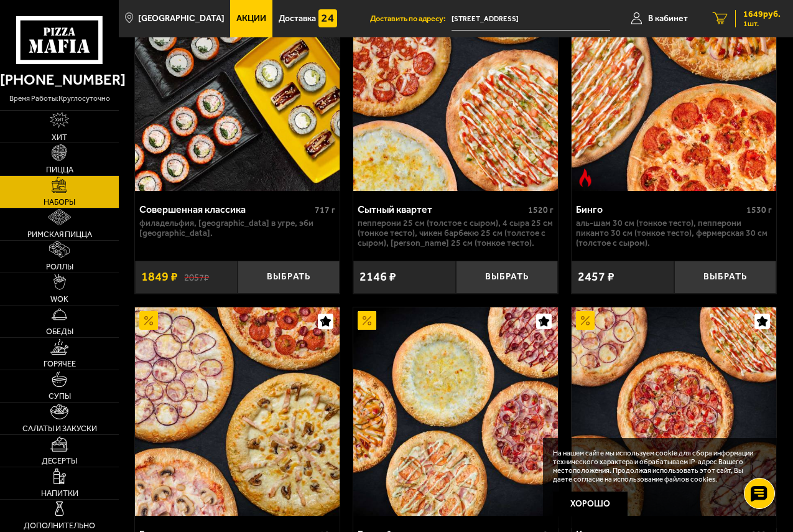  Describe the element at coordinates (596, 277) in the screenshot. I see `span: 2457 ₽` at that location.